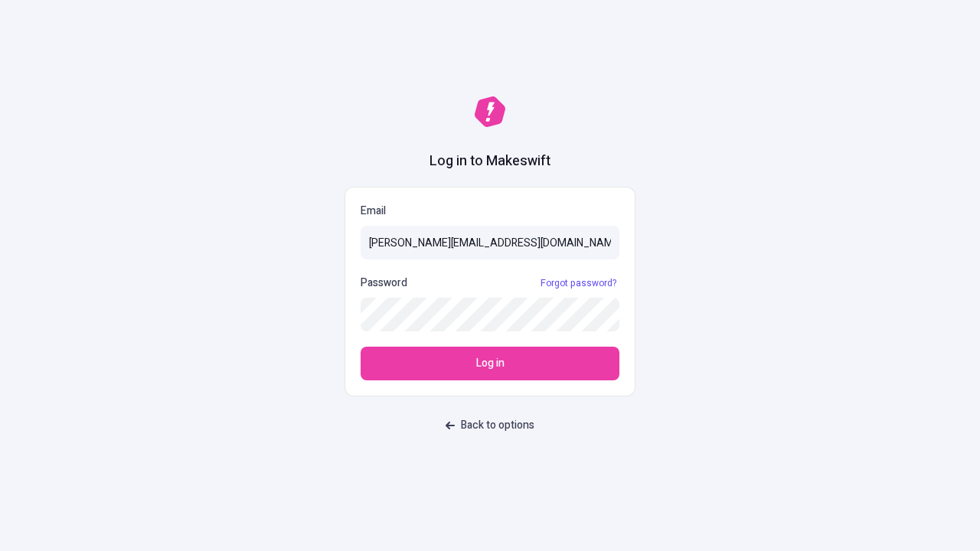 Image resolution: width=980 pixels, height=551 pixels. What do you see at coordinates (497, 425) in the screenshot?
I see `span: Back to options` at bounding box center [497, 425].